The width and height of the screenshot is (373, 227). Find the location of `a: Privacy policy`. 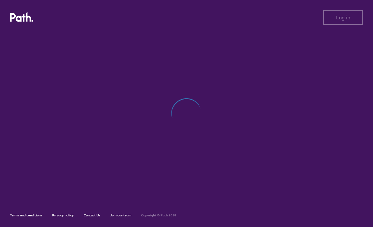

a: Privacy policy is located at coordinates (63, 215).